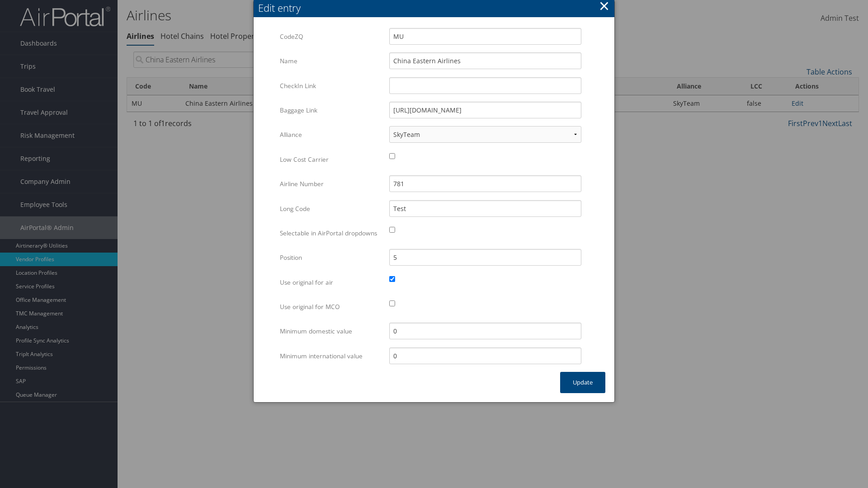 This screenshot has height=488, width=868. Describe the element at coordinates (331, 331) in the screenshot. I see `label: Minimum domestic value` at that location.